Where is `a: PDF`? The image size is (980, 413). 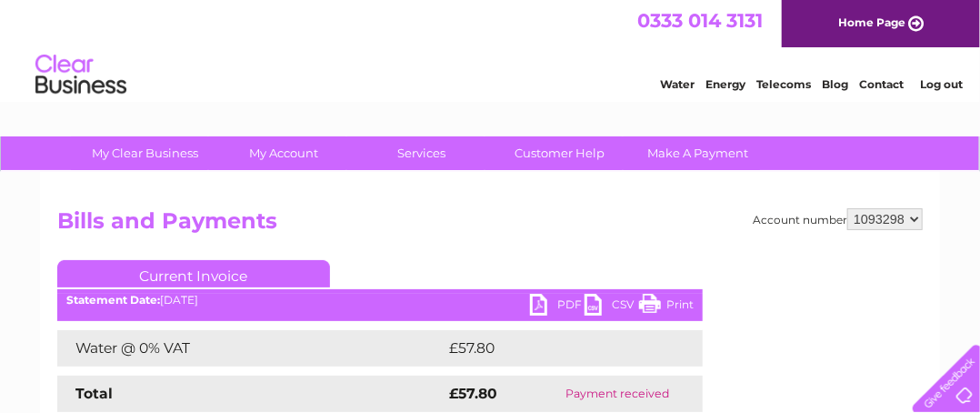 a: PDF is located at coordinates (557, 306).